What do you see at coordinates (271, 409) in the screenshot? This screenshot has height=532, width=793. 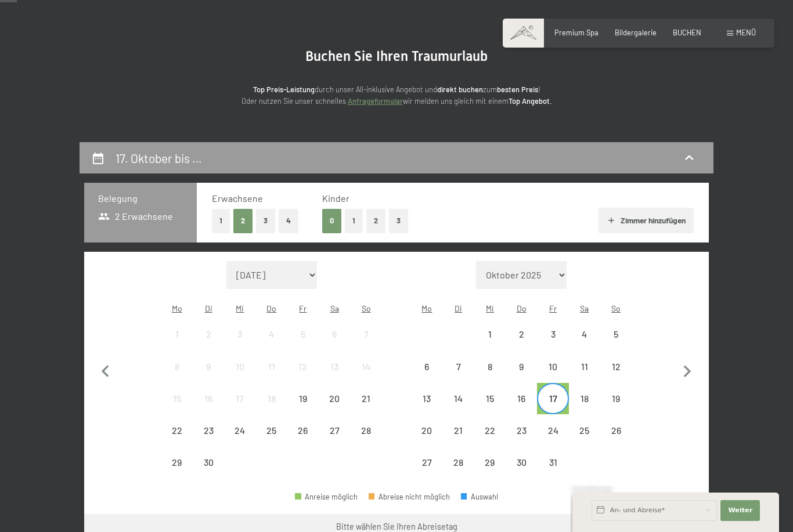 I see `div: 18` at bounding box center [271, 409].